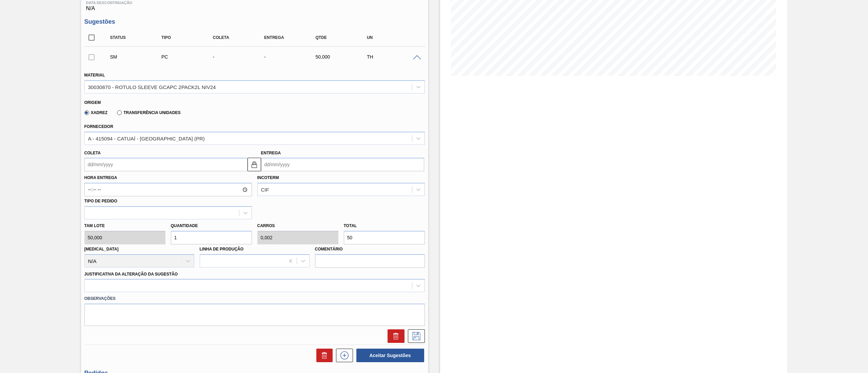 The width and height of the screenshot is (868, 373). I want to click on label: Xadrez, so click(96, 113).